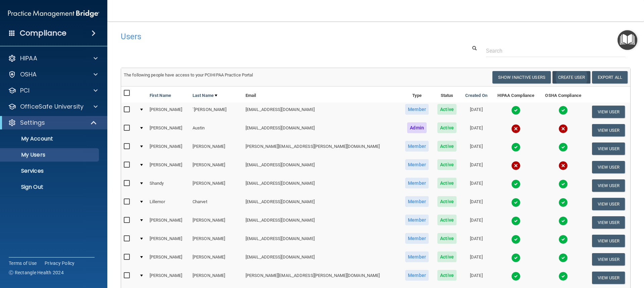 The height and width of the screenshot is (288, 644). I want to click on h4: Compliance, so click(43, 33).